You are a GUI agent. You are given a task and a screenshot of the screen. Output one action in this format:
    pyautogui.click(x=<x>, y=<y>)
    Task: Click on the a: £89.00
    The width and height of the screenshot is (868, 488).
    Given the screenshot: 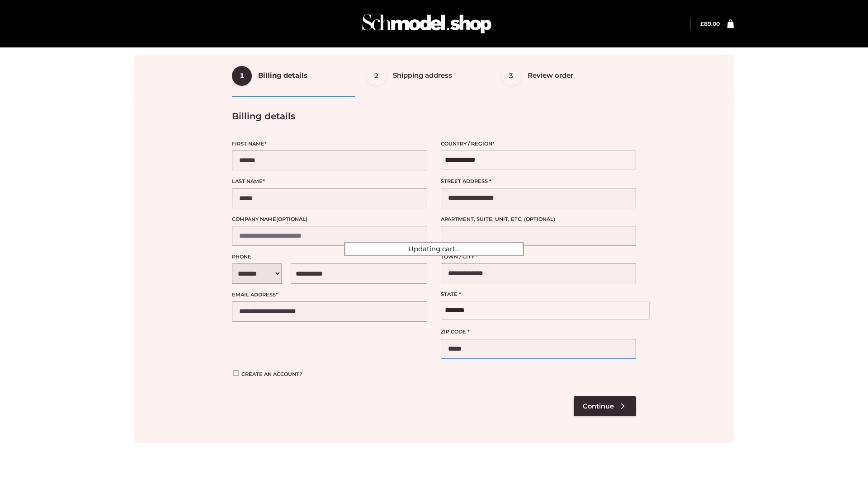 What is the action you would take?
    pyautogui.click(x=710, y=24)
    